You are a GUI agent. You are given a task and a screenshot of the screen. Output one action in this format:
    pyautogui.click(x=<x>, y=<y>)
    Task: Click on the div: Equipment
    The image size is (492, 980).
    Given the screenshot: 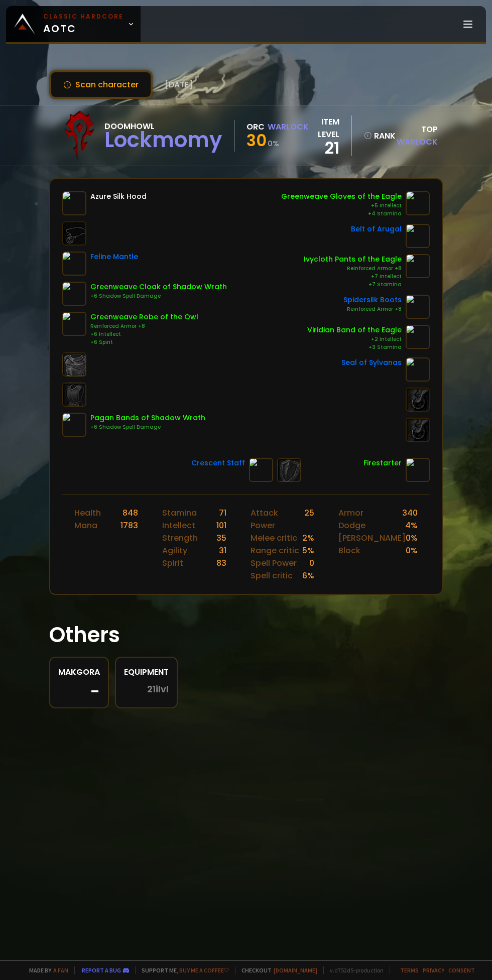 What is the action you would take?
    pyautogui.click(x=146, y=672)
    